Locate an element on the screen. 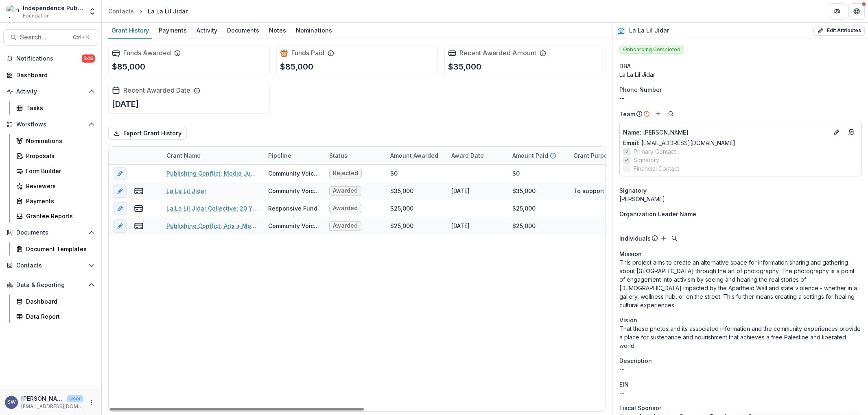 The height and width of the screenshot is (415, 868). span: Rejected is located at coordinates (345, 173).